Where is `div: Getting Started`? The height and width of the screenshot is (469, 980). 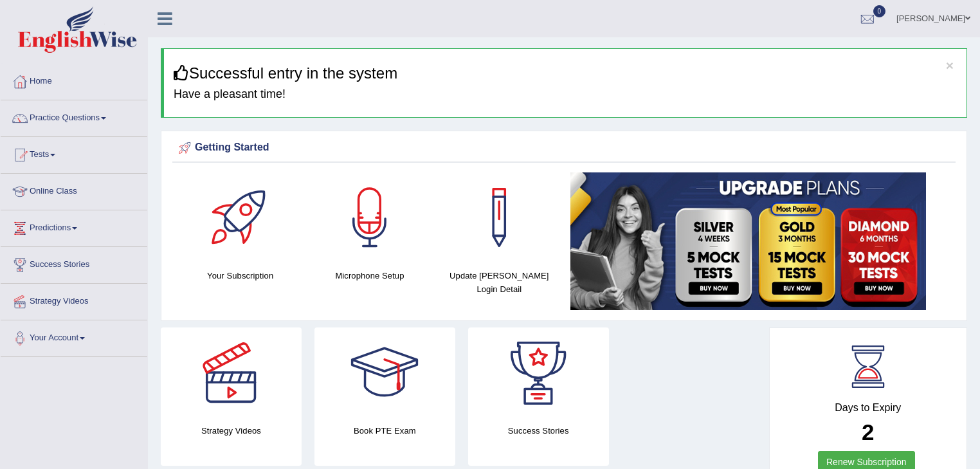
div: Getting Started is located at coordinates (564, 148).